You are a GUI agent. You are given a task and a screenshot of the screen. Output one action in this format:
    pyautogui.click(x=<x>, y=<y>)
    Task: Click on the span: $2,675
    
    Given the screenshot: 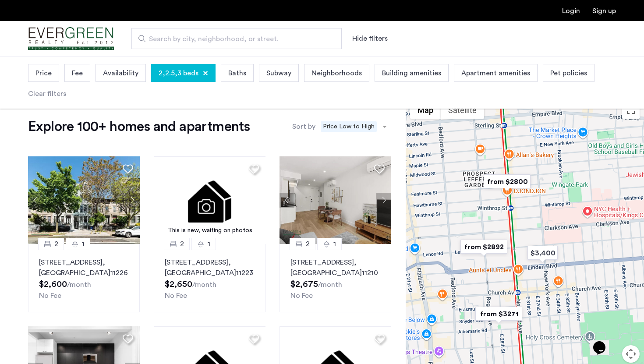 What is the action you would take?
    pyautogui.click(x=304, y=284)
    